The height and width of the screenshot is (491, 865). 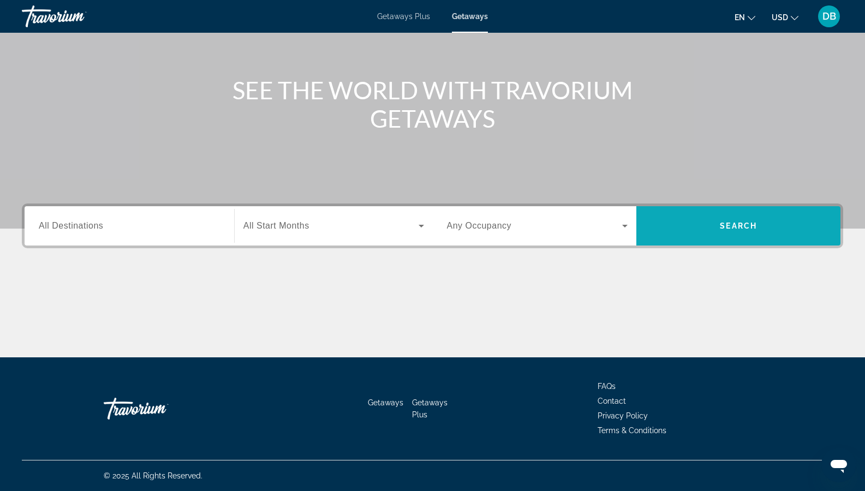 What do you see at coordinates (611, 401) in the screenshot?
I see `span: Contact` at bounding box center [611, 401].